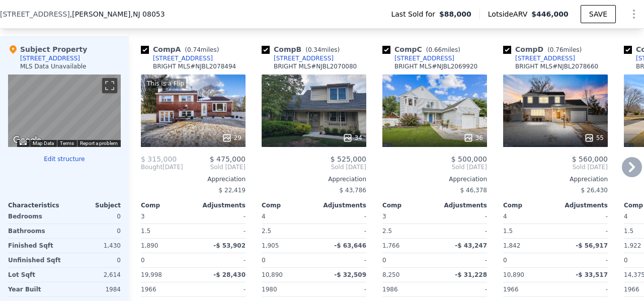  I want to click on span: 0, so click(385, 261).